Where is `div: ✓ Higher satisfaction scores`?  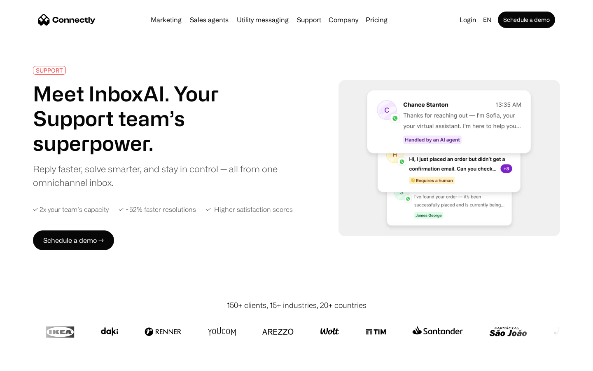 div: ✓ Higher satisfaction scores is located at coordinates (249, 209).